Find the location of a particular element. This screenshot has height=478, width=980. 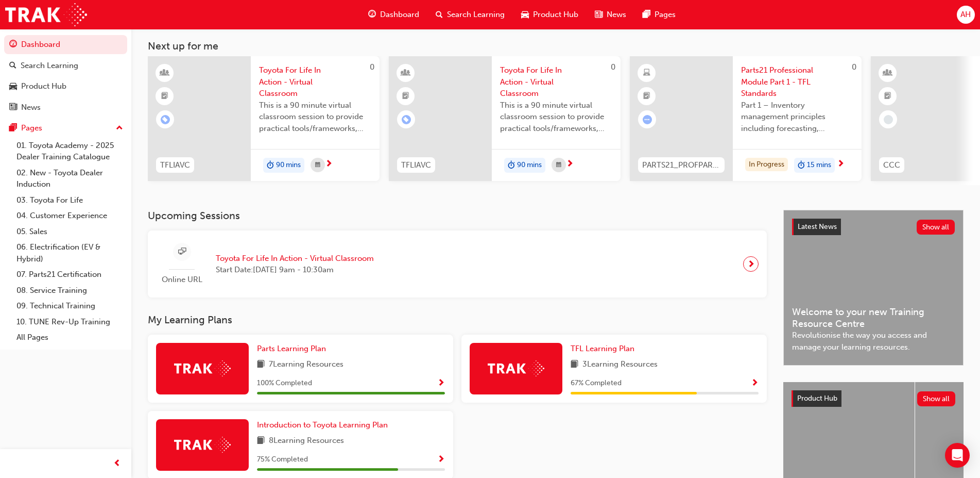

span: TFL Learning Plan is located at coordinates (602, 348).